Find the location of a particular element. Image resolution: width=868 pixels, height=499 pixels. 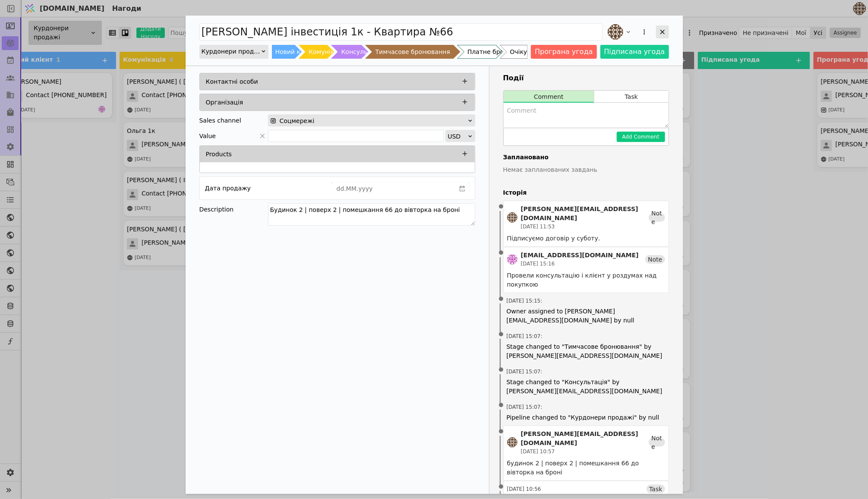

div: Sales channel is located at coordinates (220, 121).